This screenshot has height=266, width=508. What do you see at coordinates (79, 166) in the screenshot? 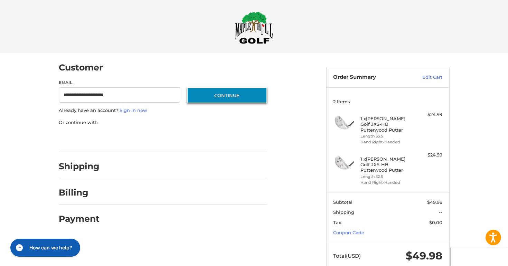
I see `h2: Shipping` at bounding box center [79, 166].